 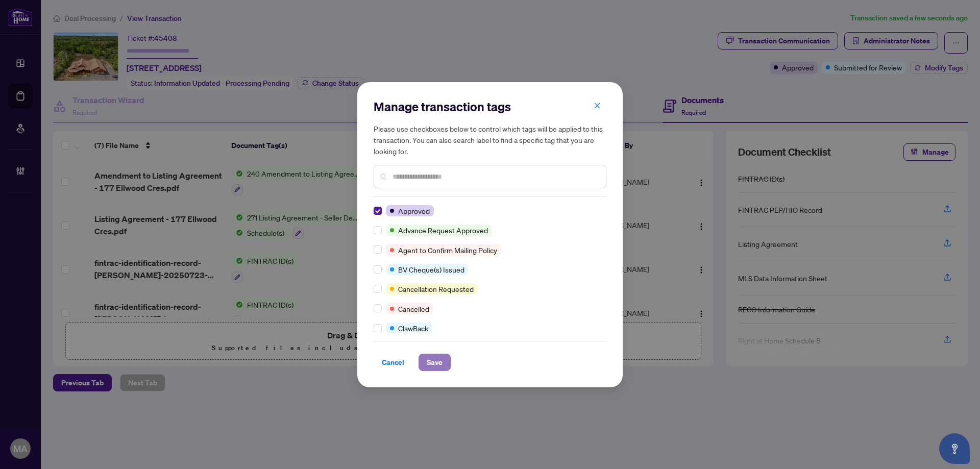 What do you see at coordinates (448, 250) in the screenshot?
I see `span: Agent to Confirm Mailing Policy` at bounding box center [448, 250].